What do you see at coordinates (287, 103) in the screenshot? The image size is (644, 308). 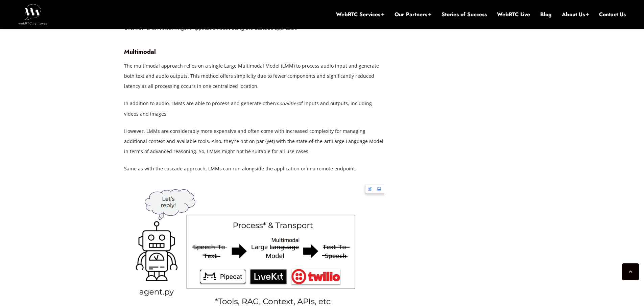 I see `em: modalities` at bounding box center [287, 103].